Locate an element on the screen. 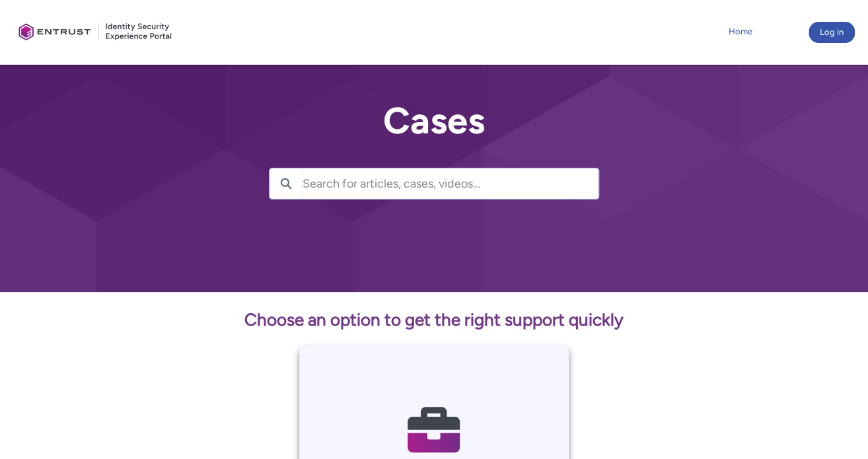  h2: Cases is located at coordinates (434, 121).